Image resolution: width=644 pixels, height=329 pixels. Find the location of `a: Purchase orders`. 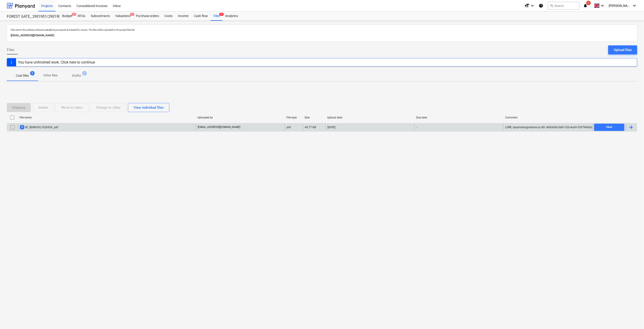

a: Purchase orders is located at coordinates (147, 16).